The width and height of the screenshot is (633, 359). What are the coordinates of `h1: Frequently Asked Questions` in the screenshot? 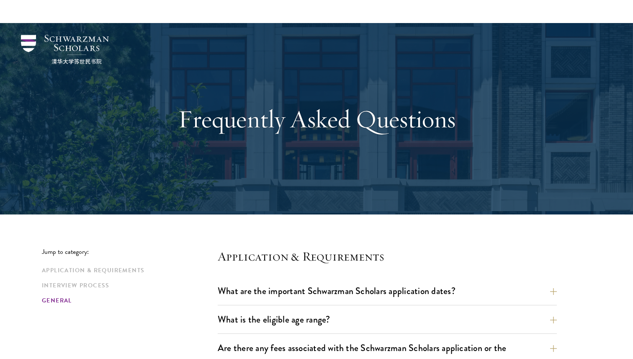 It's located at (317, 119).